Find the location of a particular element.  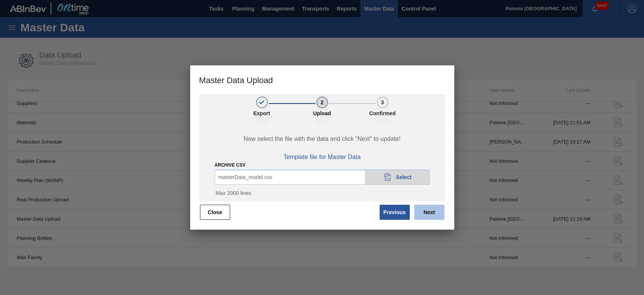

button: Previous is located at coordinates (395, 212).